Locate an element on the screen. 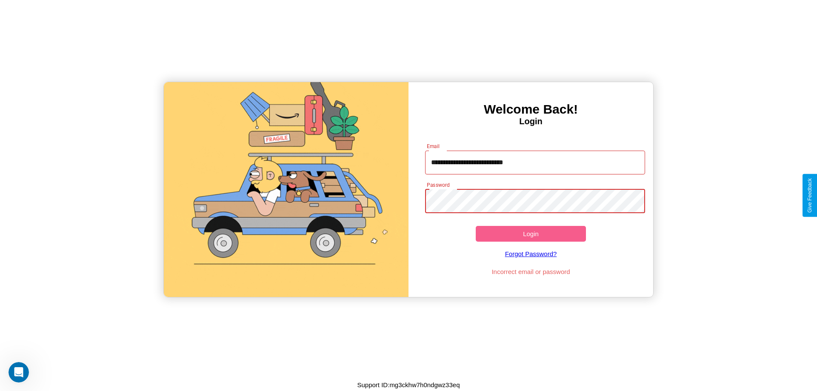 The image size is (817, 391). label: Email is located at coordinates (433, 146).